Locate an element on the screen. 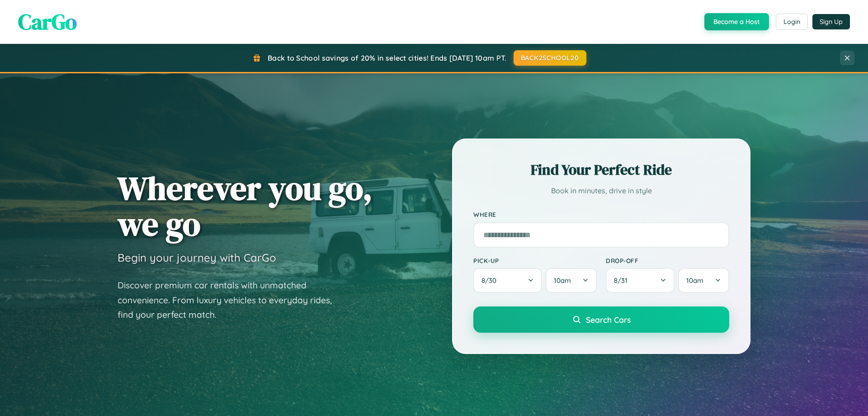  span: CarGo is located at coordinates (48, 21).